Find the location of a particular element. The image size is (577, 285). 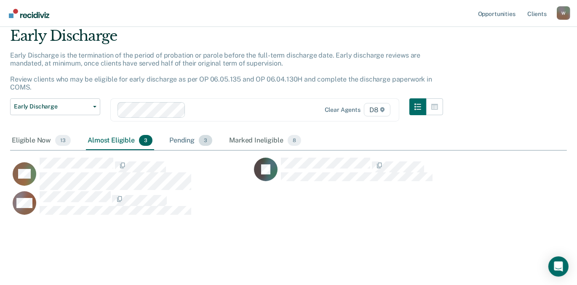

div: Eligible Now13 is located at coordinates (41, 141).